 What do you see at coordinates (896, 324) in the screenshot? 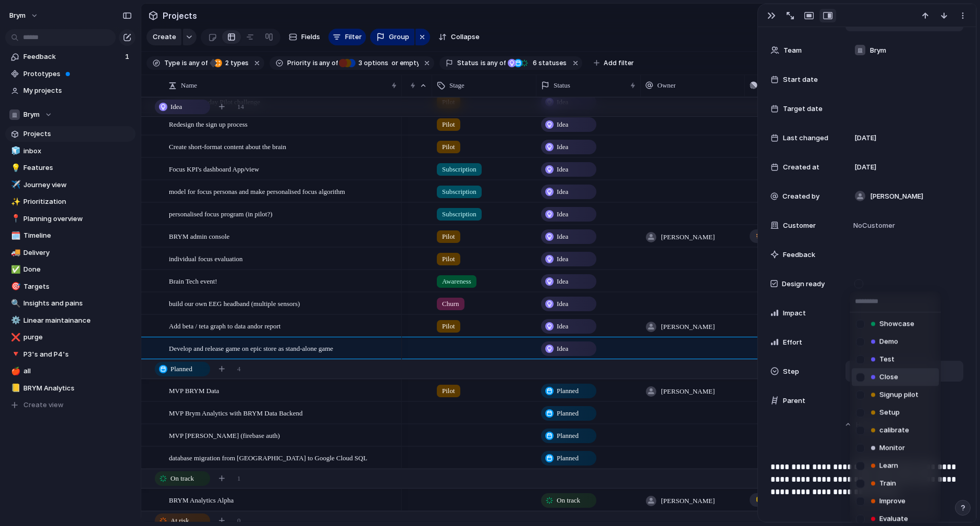
I see `span: Showcase` at bounding box center [896, 324].